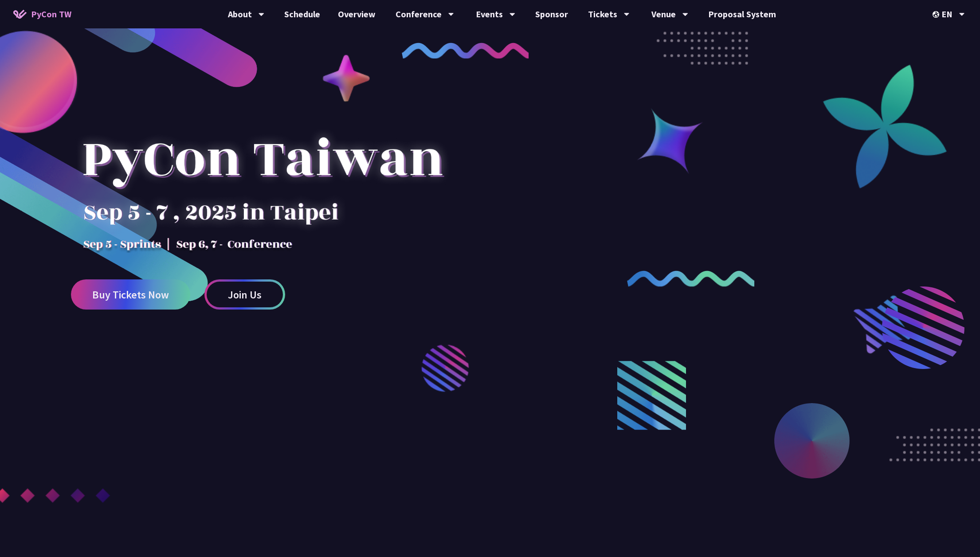 The image size is (980, 557). What do you see at coordinates (245, 295) in the screenshot?
I see `span: Join Us` at bounding box center [245, 295].